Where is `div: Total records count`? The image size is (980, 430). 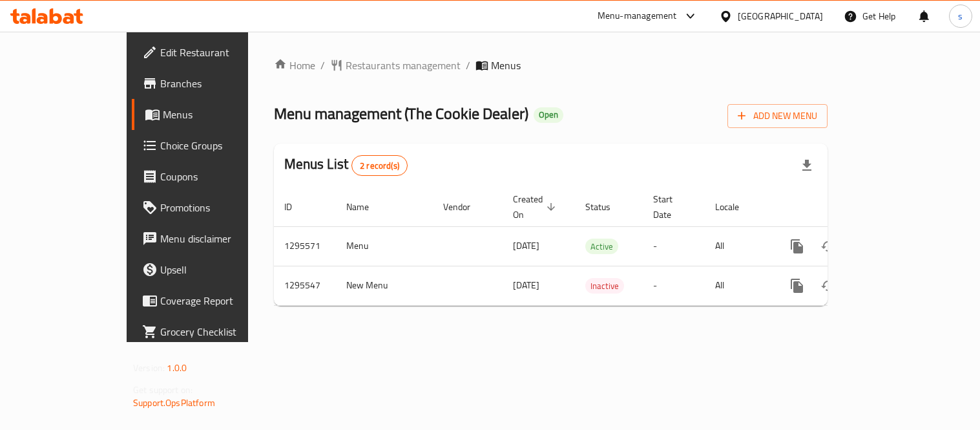 div: Total records count is located at coordinates (379, 166).